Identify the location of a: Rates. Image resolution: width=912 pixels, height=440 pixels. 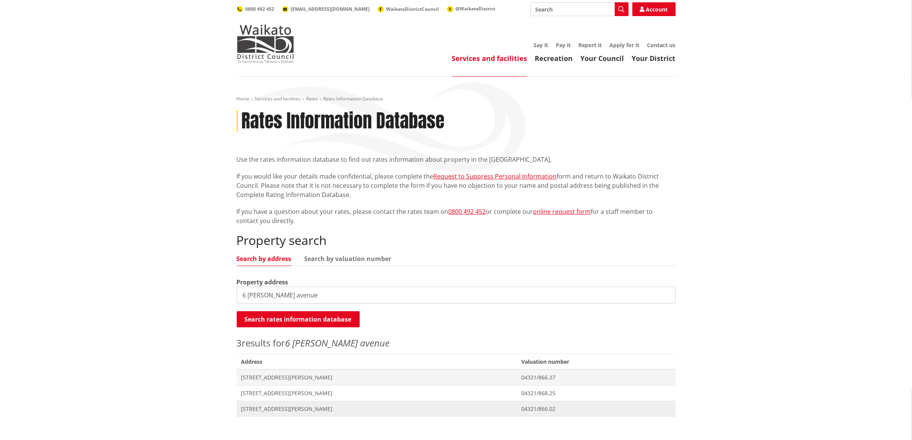
(312, 98).